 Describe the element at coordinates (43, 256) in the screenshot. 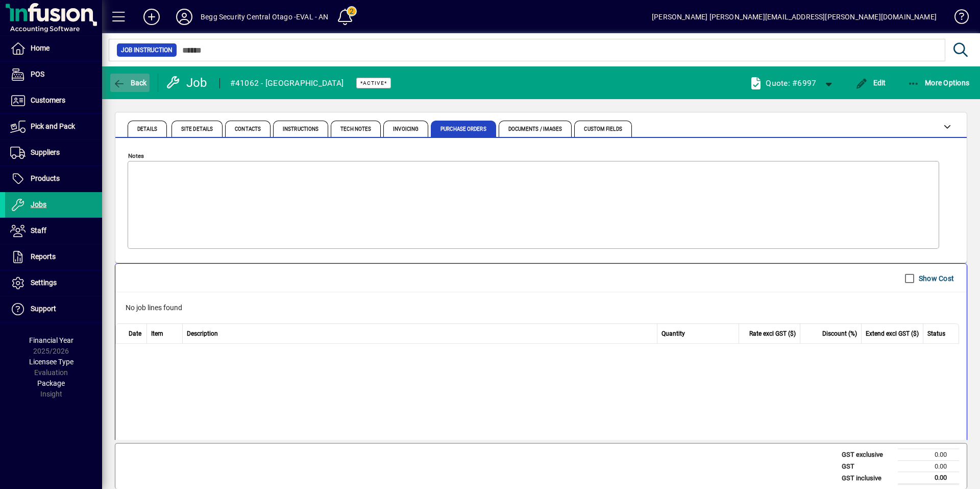

I see `span: Reports` at that location.